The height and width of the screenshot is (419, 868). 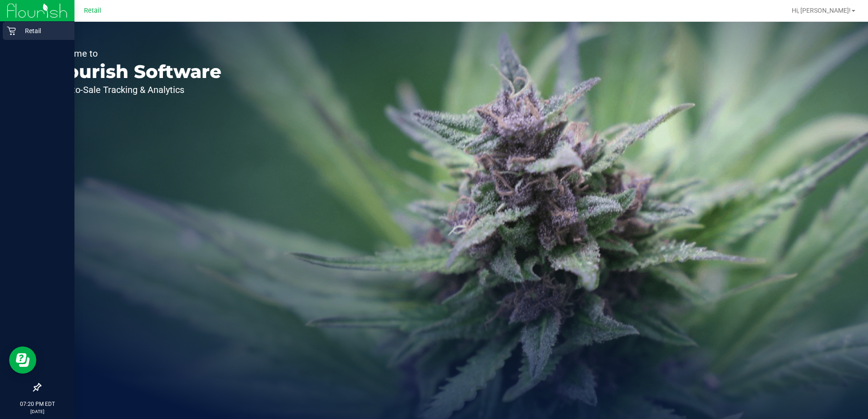 What do you see at coordinates (92, 10) in the screenshot?
I see `span: Retail` at bounding box center [92, 10].